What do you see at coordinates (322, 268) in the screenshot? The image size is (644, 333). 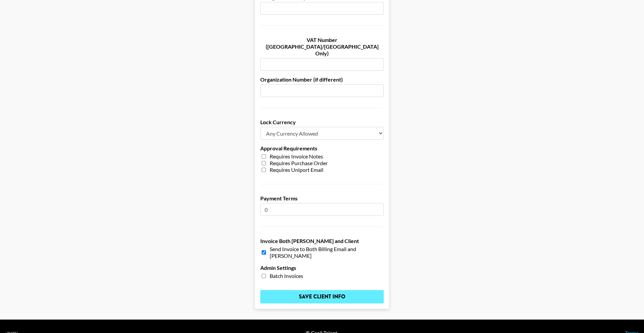 I see `label: Admin Settings` at bounding box center [322, 268].